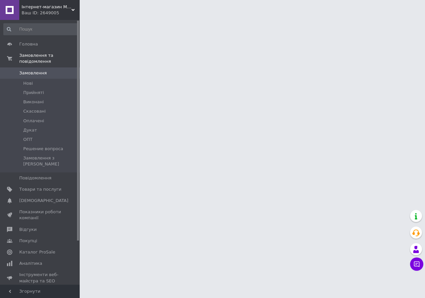 The height and width of the screenshot is (298, 425). What do you see at coordinates (35, 178) in the screenshot?
I see `span: Повідомлення` at bounding box center [35, 178].